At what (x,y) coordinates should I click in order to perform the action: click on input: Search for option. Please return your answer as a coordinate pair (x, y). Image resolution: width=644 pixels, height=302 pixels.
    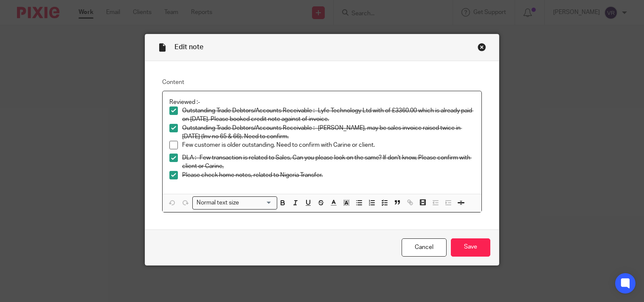
    Looking at the image, I should click on (257, 203).